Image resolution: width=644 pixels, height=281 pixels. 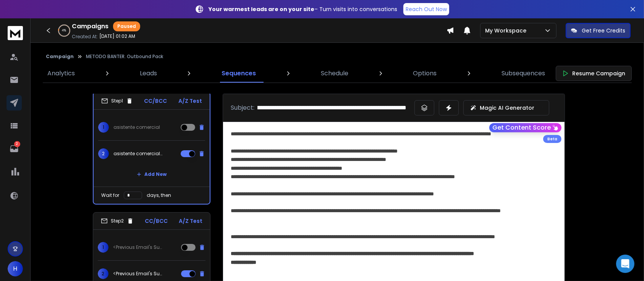 I want to click on button: Add New, so click(x=151, y=174).